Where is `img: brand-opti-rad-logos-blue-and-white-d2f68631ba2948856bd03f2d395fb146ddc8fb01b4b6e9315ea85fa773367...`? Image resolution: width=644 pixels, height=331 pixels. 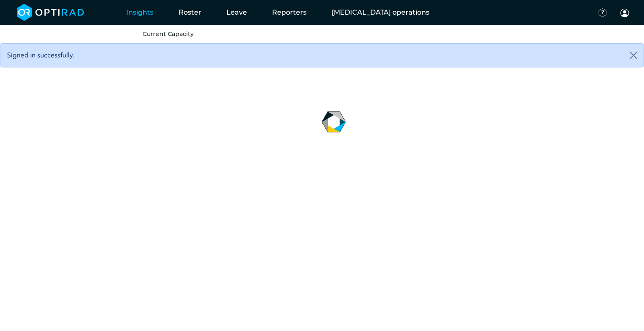 img: brand-opti-rad-logos-blue-and-white-d2f68631ba2948856bd03f2d395fb146ddc8fb01b4b6e9315ea85fa773367... is located at coordinates (50, 12).